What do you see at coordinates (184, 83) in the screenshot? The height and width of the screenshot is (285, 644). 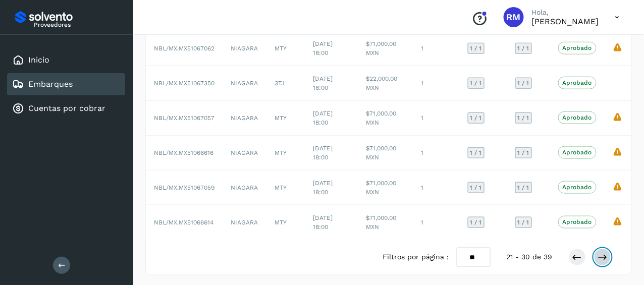 I see `span: NBL/MX.MX51067350` at bounding box center [184, 83].